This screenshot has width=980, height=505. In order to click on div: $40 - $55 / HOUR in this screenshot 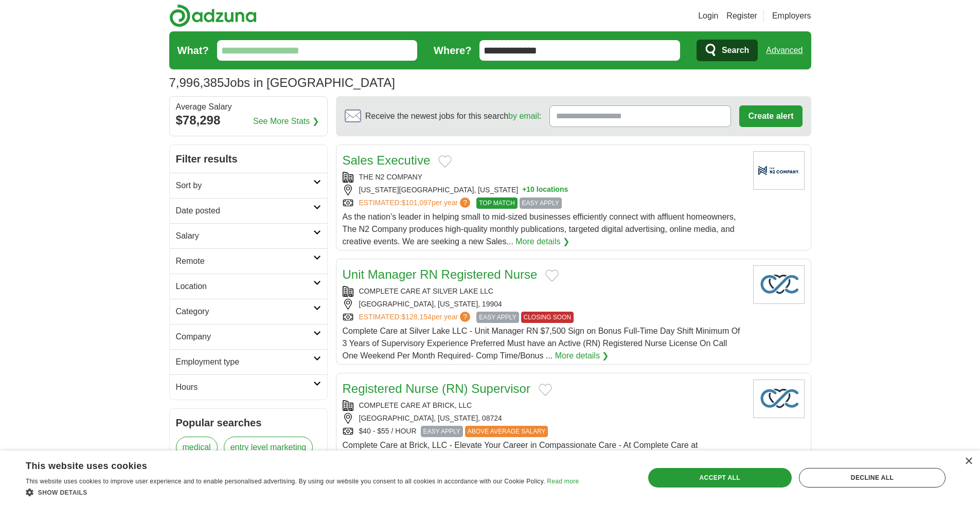, I will do `click(544, 431)`.